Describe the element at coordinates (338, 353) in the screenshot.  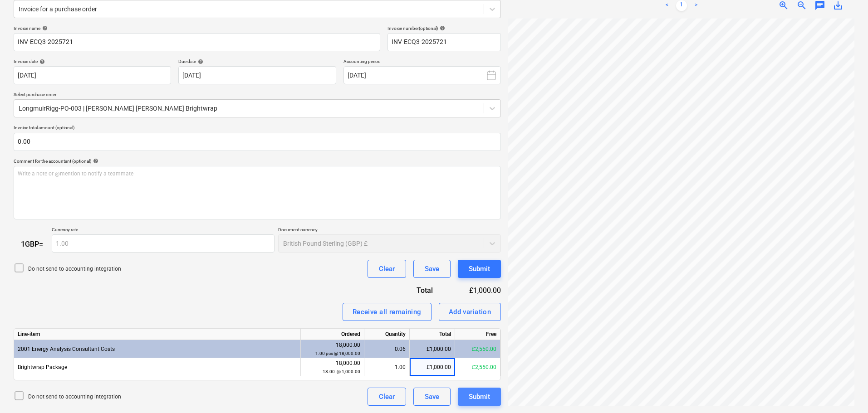
I see `small: 1.00 pcs @ 18,000.00` at that location.